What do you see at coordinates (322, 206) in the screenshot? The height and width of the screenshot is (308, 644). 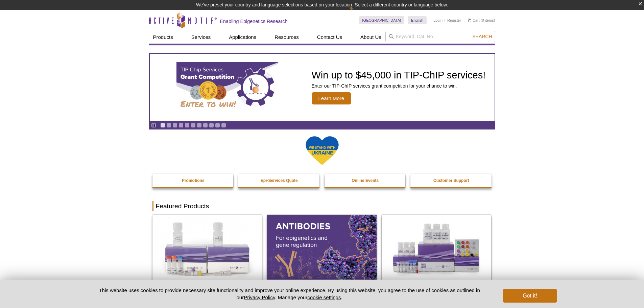 I see `h2: Featured Products` at bounding box center [322, 206].